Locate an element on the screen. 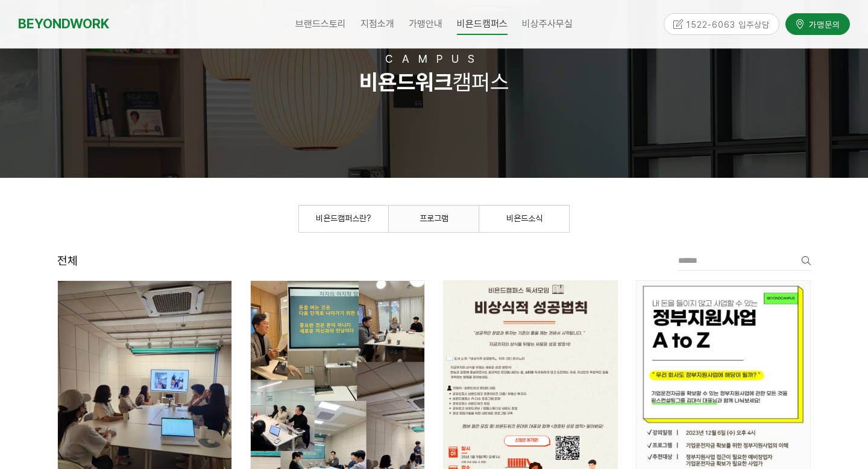 The width and height of the screenshot is (868, 469). a: 비상주사무실 is located at coordinates (547, 24).